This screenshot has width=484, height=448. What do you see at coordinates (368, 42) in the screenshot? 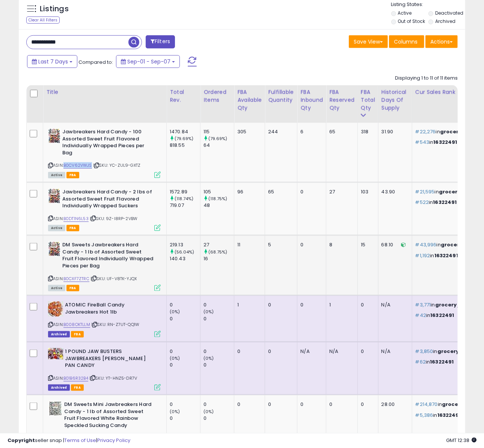
I see `button: Save View` at bounding box center [368, 42].